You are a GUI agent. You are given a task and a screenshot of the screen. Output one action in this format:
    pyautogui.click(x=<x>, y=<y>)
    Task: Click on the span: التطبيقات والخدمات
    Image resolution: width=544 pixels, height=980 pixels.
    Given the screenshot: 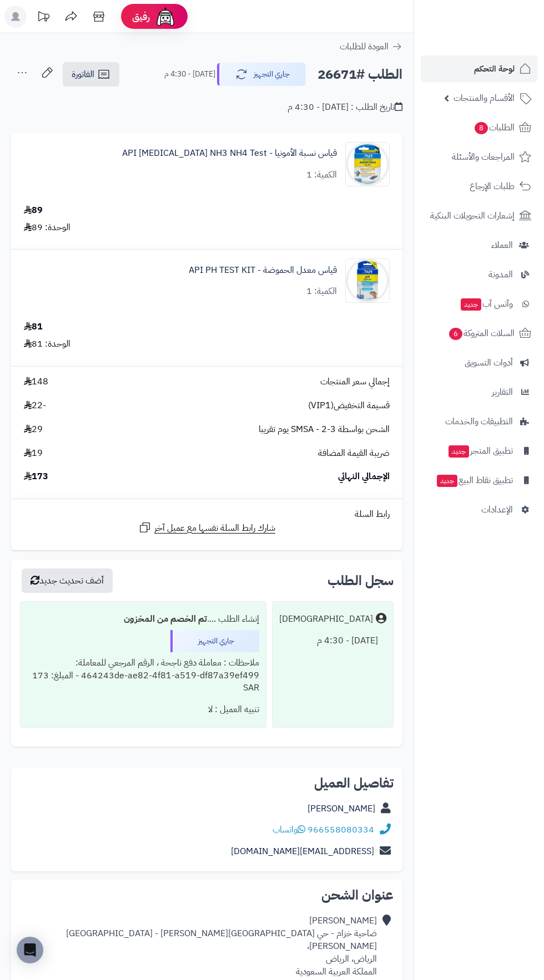 What is the action you would take?
    pyautogui.click(x=479, y=421)
    